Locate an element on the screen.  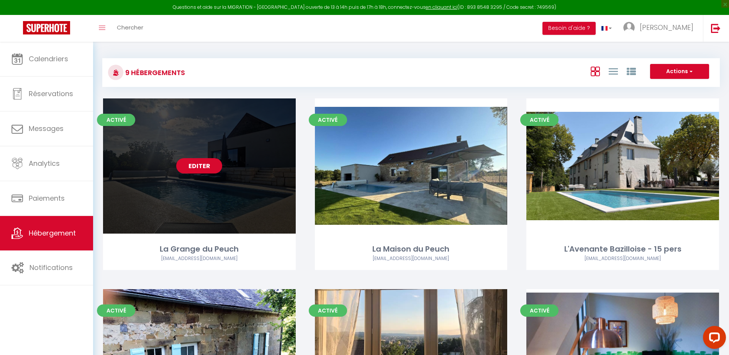
span: Analytics is located at coordinates (44, 163).